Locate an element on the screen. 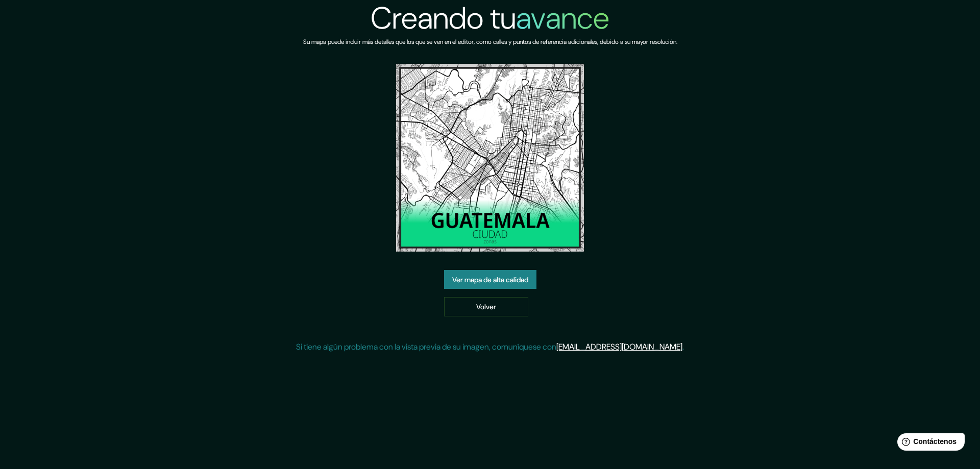 The width and height of the screenshot is (980, 469). font: Volver is located at coordinates (486, 307).